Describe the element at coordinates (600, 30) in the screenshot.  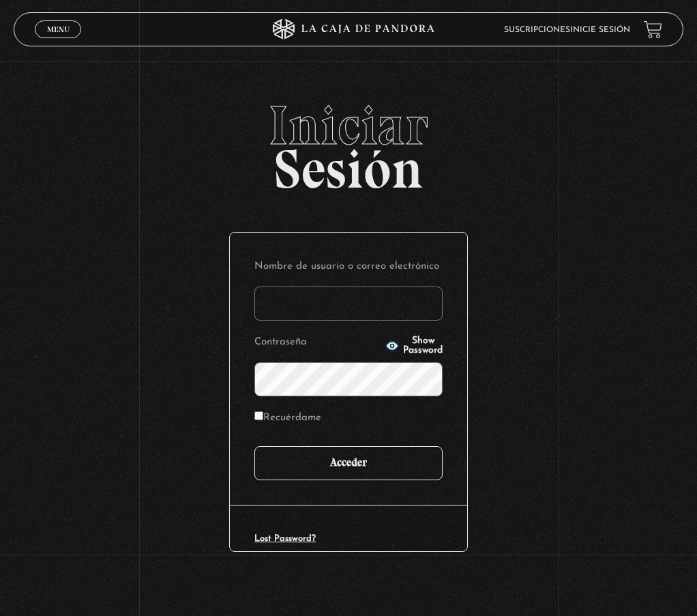
I see `a: Inicie sesión` at that location.